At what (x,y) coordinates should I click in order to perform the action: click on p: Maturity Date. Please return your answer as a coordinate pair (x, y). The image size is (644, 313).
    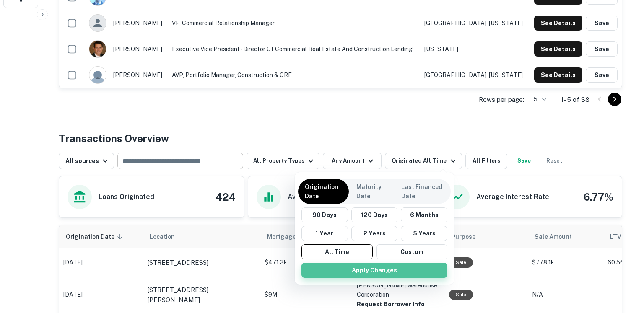
    Looking at the image, I should click on (371, 192).